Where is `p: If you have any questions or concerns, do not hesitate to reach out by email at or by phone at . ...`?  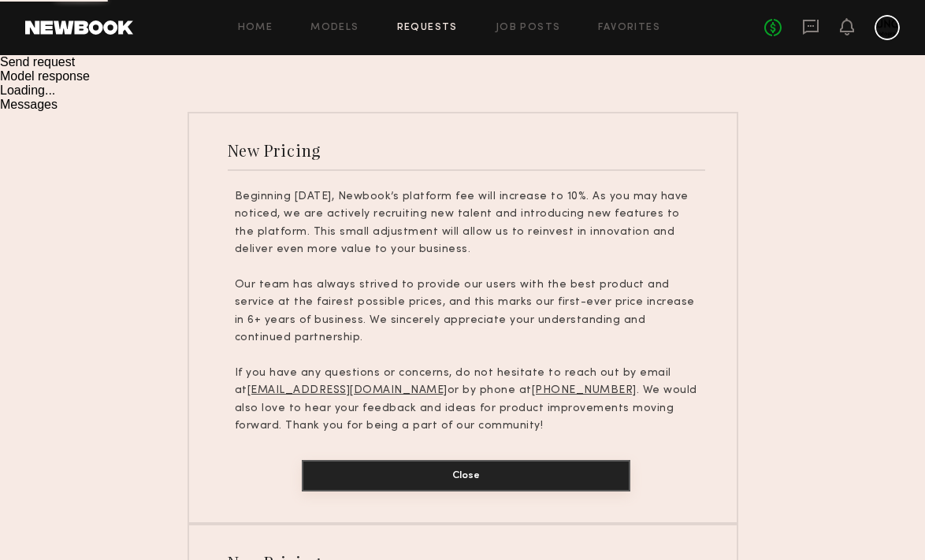
p: If you have any questions or concerns, do not hesitate to reach out by email at or by phone at . ... is located at coordinates (467, 400).